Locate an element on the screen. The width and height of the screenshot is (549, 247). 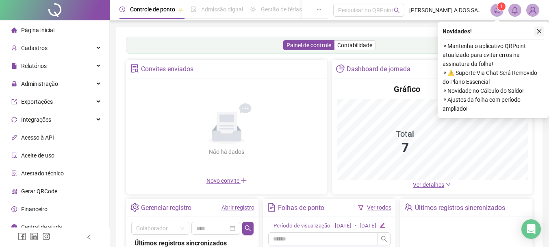
span: bell is located at coordinates (515, 10).